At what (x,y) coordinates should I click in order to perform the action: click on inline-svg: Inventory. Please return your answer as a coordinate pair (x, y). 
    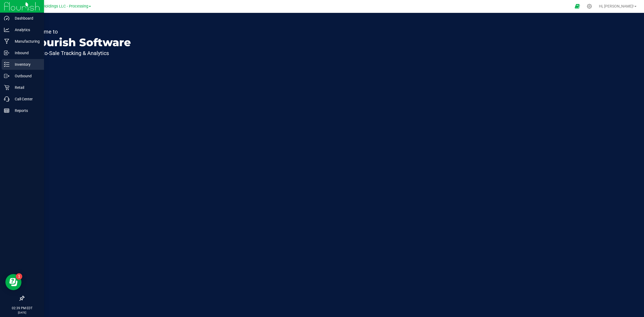
    Looking at the image, I should click on (7, 64).